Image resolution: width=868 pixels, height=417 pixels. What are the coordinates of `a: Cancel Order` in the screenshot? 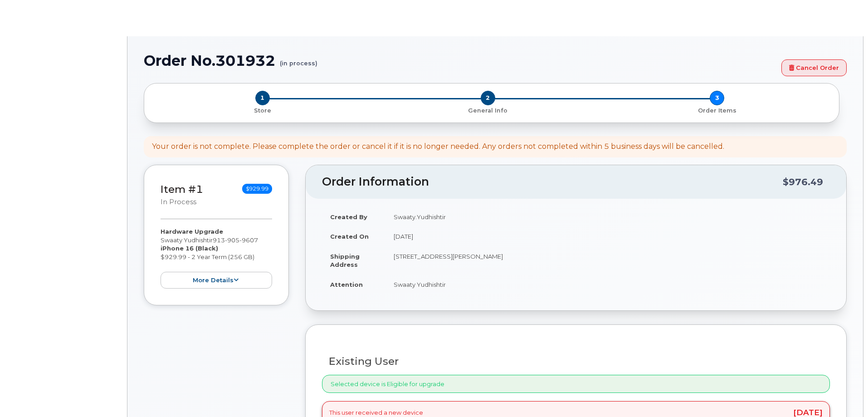 It's located at (814, 68).